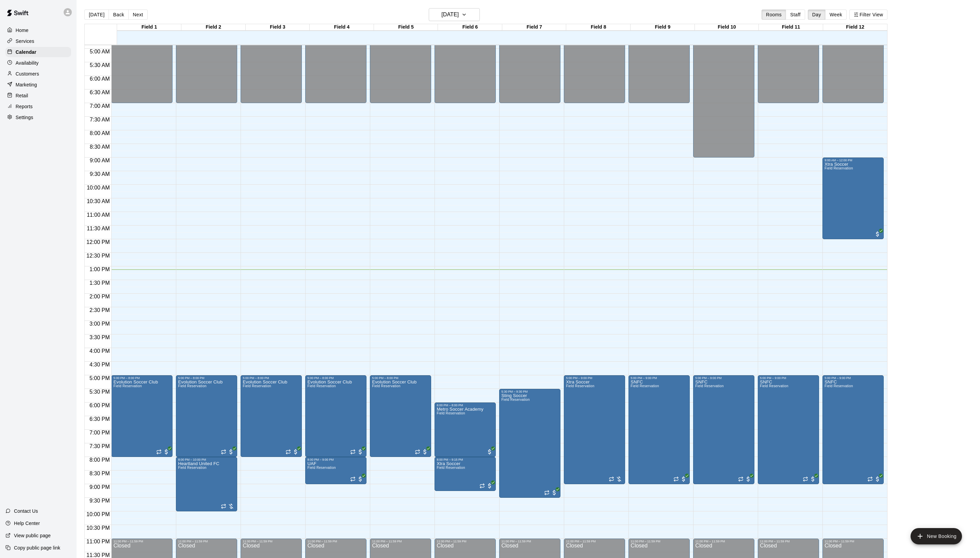 The width and height of the screenshot is (980, 558). I want to click on a: Home, so click(38, 30).